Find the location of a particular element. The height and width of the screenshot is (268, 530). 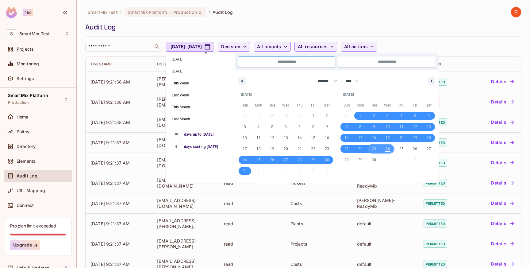

span: Thu is located at coordinates (300, 105).